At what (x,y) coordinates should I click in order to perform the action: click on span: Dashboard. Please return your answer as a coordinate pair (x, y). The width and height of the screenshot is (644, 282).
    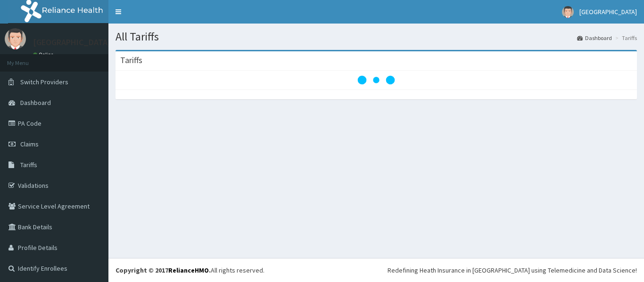
    Looking at the image, I should click on (36, 103).